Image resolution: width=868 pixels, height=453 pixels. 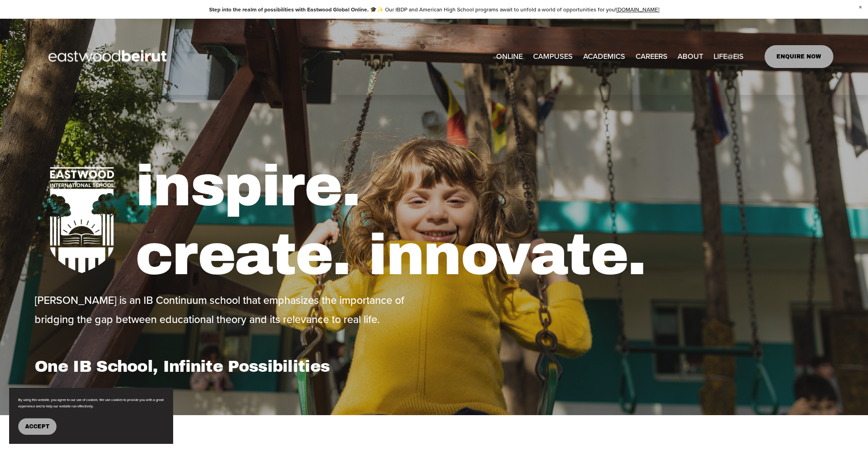 I want to click on a: ONLINE, so click(x=510, y=56).